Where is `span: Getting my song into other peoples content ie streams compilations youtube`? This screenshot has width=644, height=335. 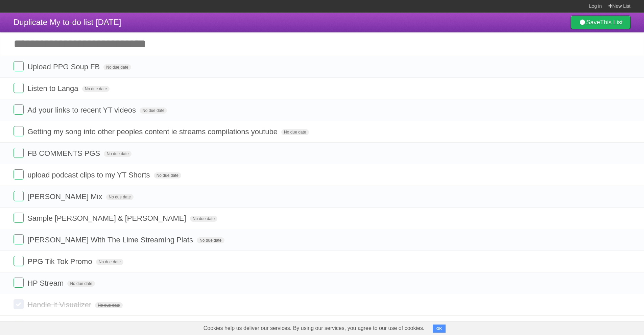
span: Getting my song into other peoples content ie streams compilations youtube is located at coordinates (153, 131).